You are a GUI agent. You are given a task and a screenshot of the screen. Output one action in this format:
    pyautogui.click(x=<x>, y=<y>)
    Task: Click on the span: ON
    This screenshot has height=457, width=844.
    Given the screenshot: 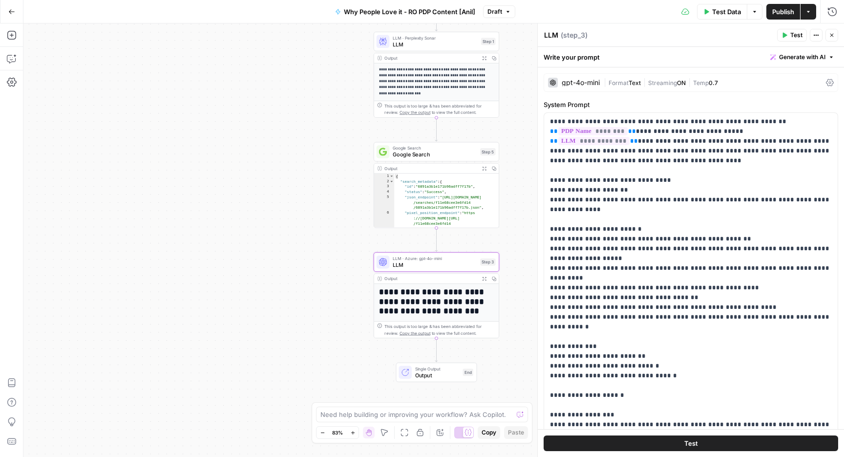 What is the action you would take?
    pyautogui.click(x=682, y=83)
    